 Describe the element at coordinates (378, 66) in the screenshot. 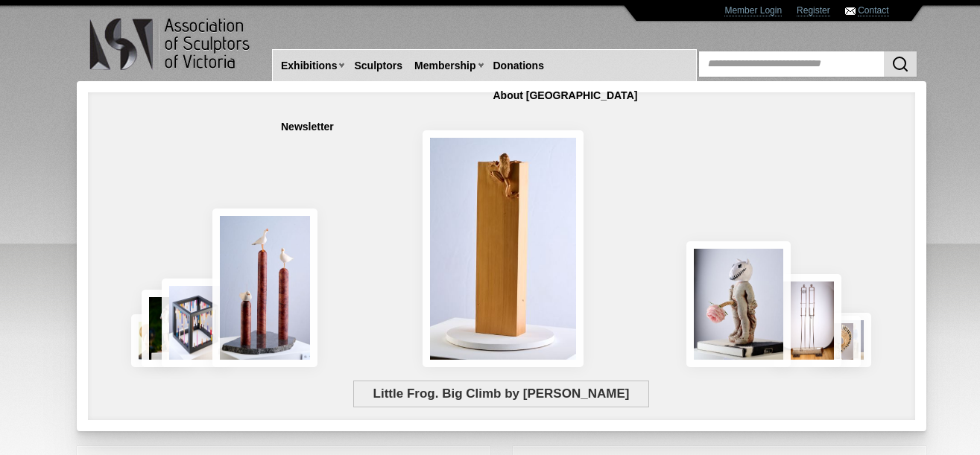

I see `a: Sculptors` at that location.